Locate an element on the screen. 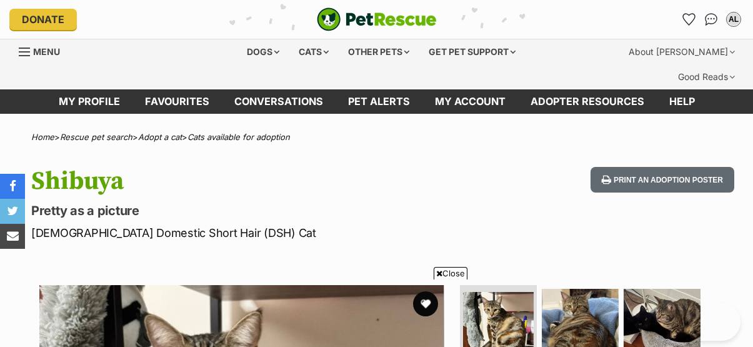 The image size is (753, 347). span: Menu is located at coordinates (46, 51).